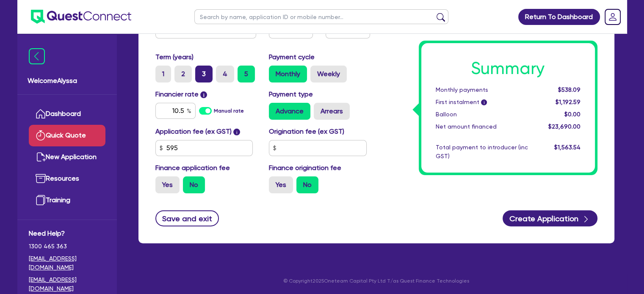  I want to click on span: $538.09, so click(569, 90).